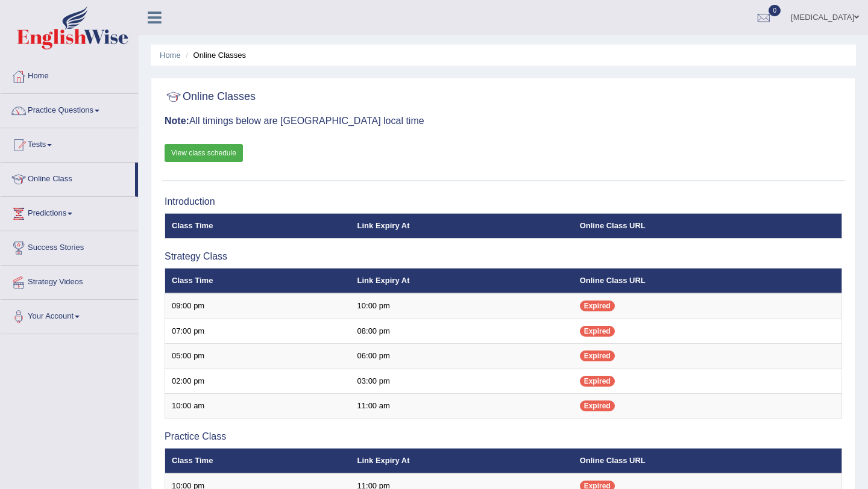 The height and width of the screenshot is (489, 868). I want to click on span: 0, so click(775, 10).